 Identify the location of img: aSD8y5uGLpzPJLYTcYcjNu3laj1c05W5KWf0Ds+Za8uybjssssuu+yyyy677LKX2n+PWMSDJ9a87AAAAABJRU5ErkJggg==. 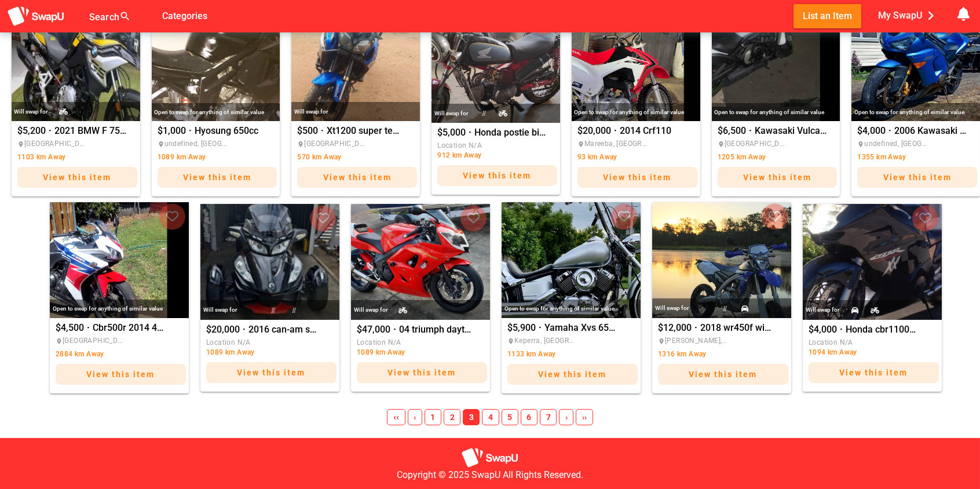
(36, 17).